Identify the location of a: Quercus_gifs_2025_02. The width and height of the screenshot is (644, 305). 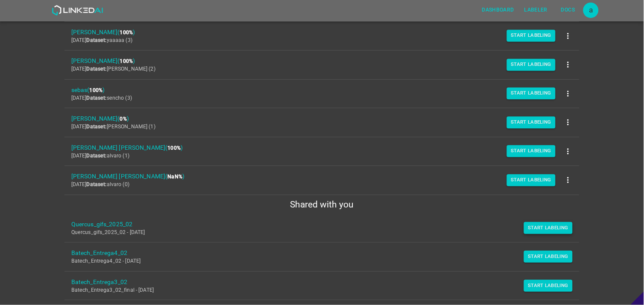
(316, 224).